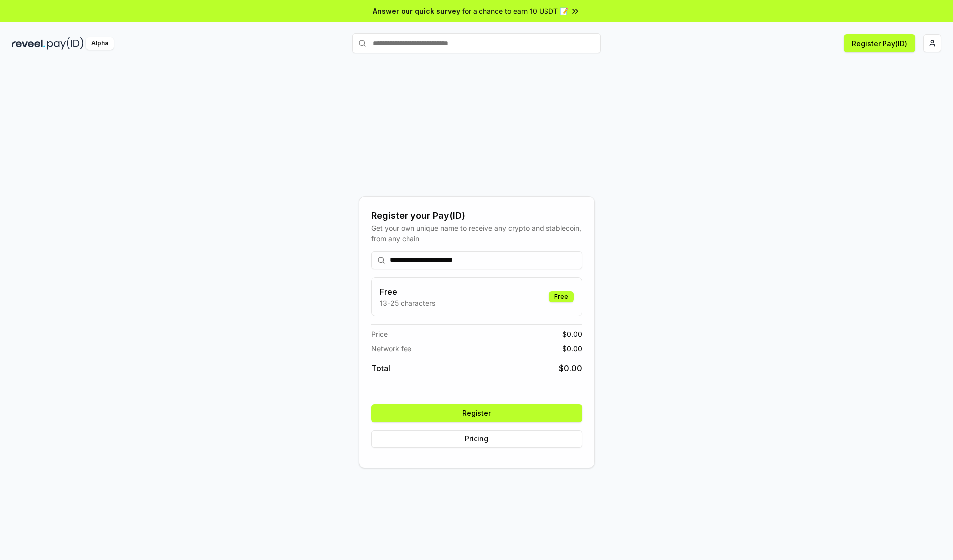  What do you see at coordinates (515, 11) in the screenshot?
I see `span: for a chance to earn 10 USDT 📝` at bounding box center [515, 11].